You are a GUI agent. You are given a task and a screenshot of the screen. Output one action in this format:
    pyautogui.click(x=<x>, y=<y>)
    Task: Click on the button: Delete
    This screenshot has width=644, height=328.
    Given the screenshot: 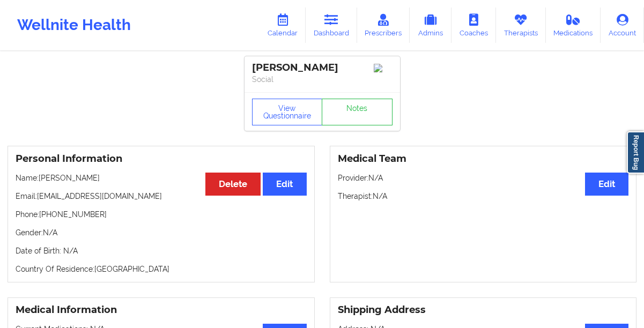 What is the action you would take?
    pyautogui.click(x=233, y=184)
    